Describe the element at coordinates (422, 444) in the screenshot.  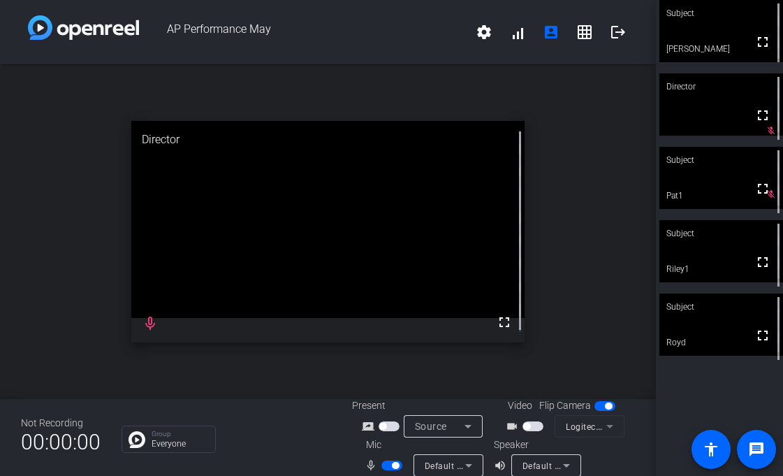
I see `div: Mic` at that location.